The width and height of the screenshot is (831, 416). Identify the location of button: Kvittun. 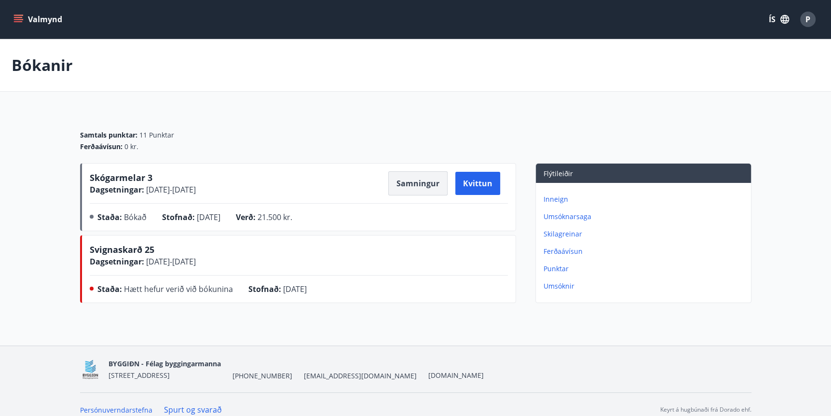
(477, 183).